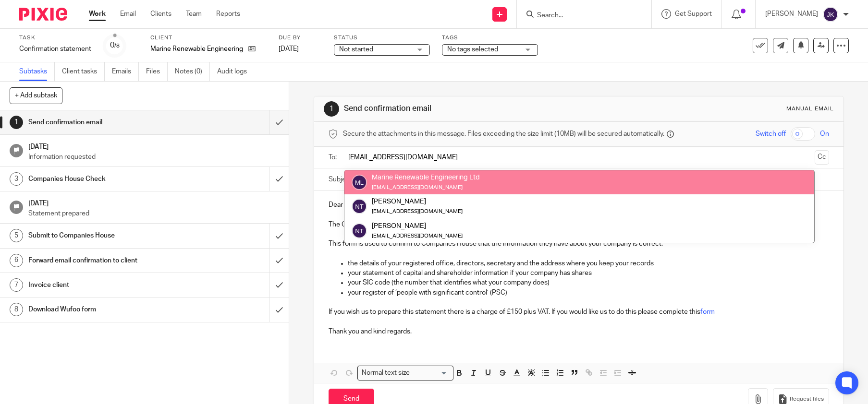 The image size is (868, 404). What do you see at coordinates (16, 236) in the screenshot?
I see `div: 5` at bounding box center [16, 236].